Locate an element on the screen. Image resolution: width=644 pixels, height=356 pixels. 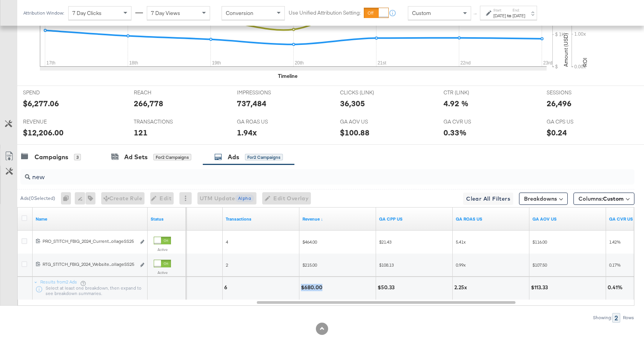
div: RTG_STITCH_FBIG_2024_Website...ollageSS25 is located at coordinates (89, 265).